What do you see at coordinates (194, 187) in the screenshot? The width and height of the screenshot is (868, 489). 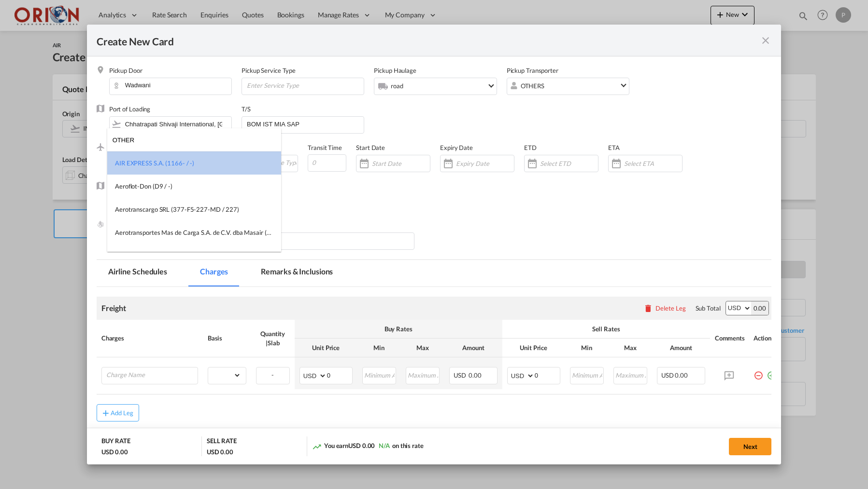 I see `md-option: Aeroflot-Don` at bounding box center [194, 187].